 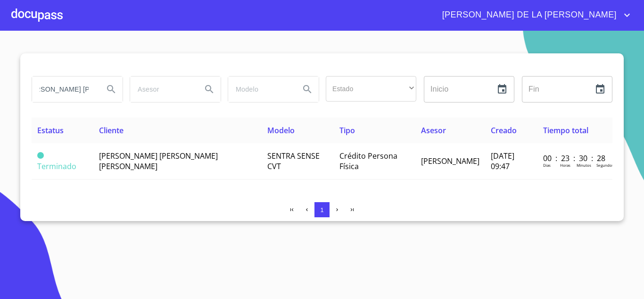 What do you see at coordinates (534, 15) in the screenshot?
I see `button: account of current user` at bounding box center [534, 15].